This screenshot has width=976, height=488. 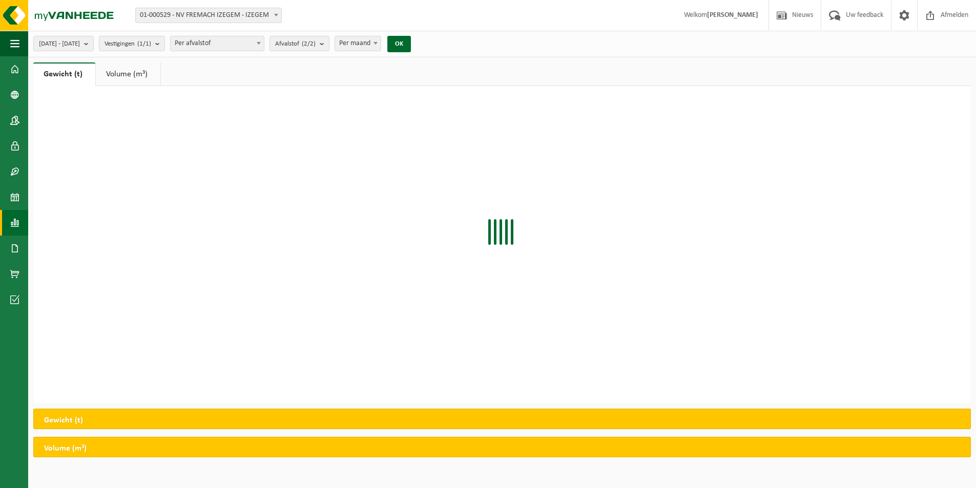 I want to click on span: 01-000529 - NV FREMACH IZEGEM - IZEGEM, so click(x=209, y=15).